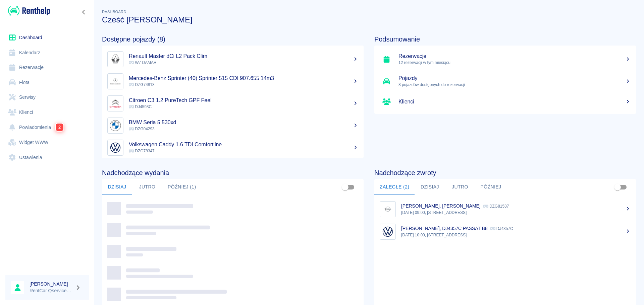 Image resolution: width=644 pixels, height=305 pixels. Describe the element at coordinates (140, 107) in the screenshot. I see `span: DJ4598C` at that location.